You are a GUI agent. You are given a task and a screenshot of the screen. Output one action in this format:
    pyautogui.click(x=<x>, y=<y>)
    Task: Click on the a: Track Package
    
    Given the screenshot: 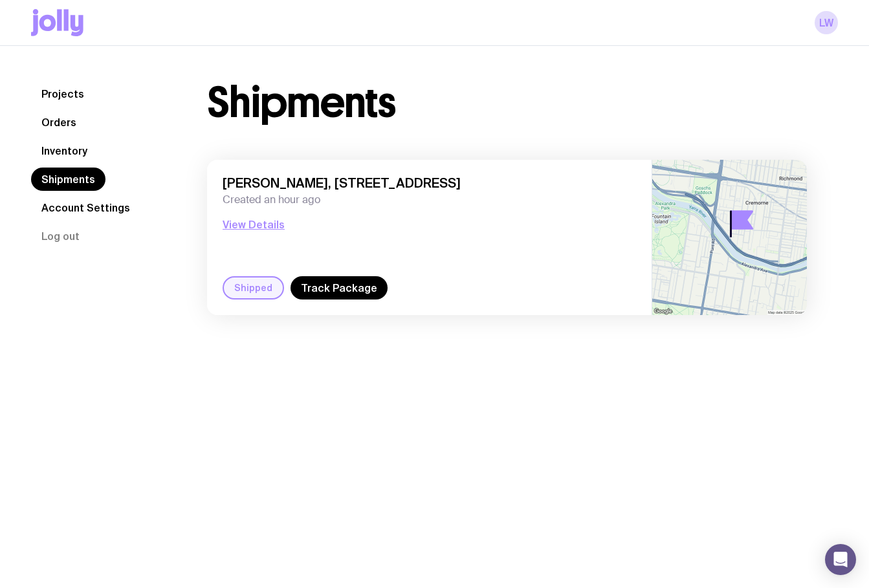 What is the action you would take?
    pyautogui.click(x=339, y=288)
    